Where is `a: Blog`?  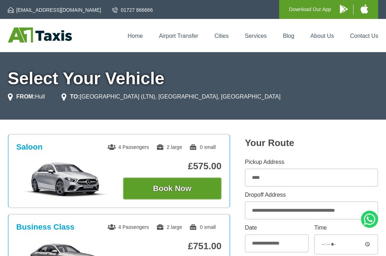
a: Blog is located at coordinates (288, 36).